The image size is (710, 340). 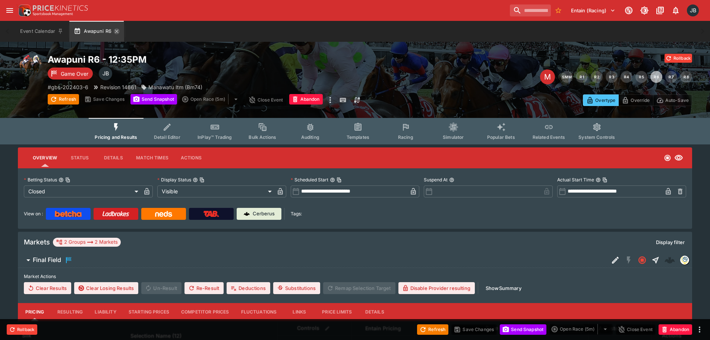 What do you see at coordinates (355, 276) in the screenshot?
I see `label: Market Actions` at bounding box center [355, 276].